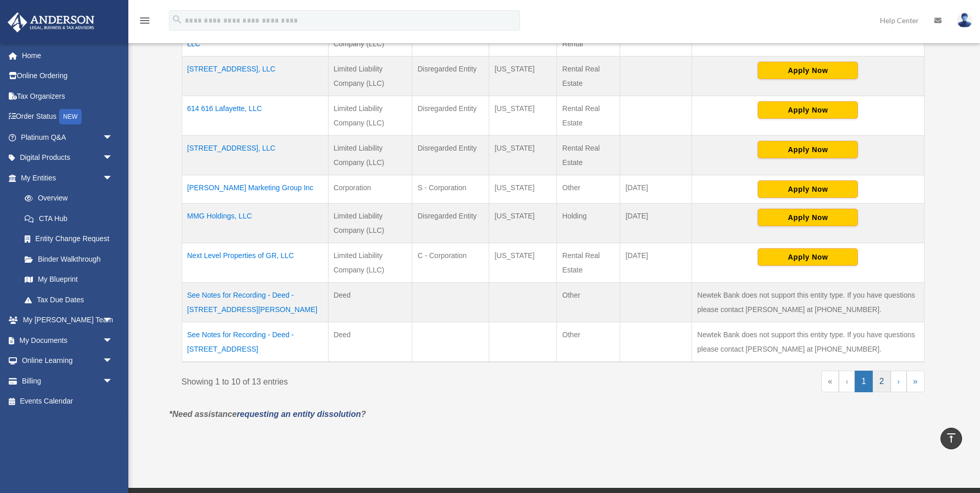  What do you see at coordinates (863, 381) in the screenshot?
I see `a: 1` at bounding box center [863, 381].